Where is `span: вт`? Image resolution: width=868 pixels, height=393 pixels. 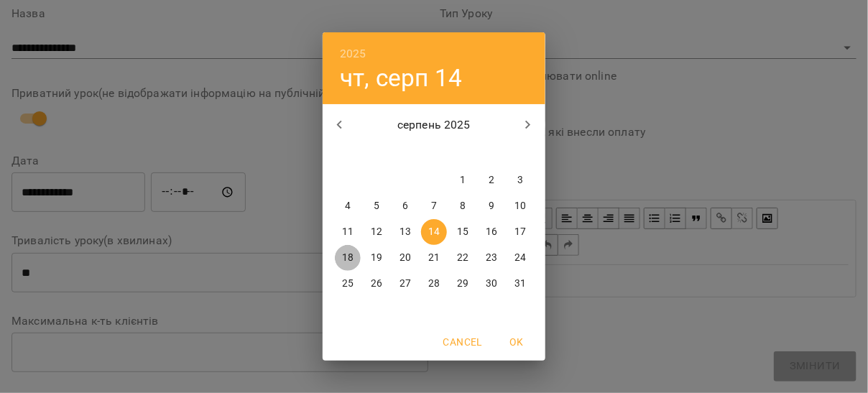
span: вт is located at coordinates (376, 153).